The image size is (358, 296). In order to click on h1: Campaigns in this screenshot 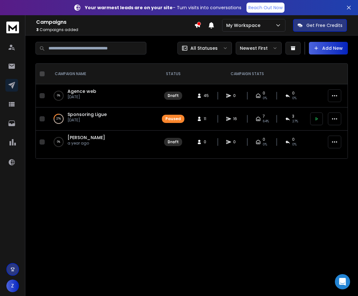, I will do `click(115, 22)`.